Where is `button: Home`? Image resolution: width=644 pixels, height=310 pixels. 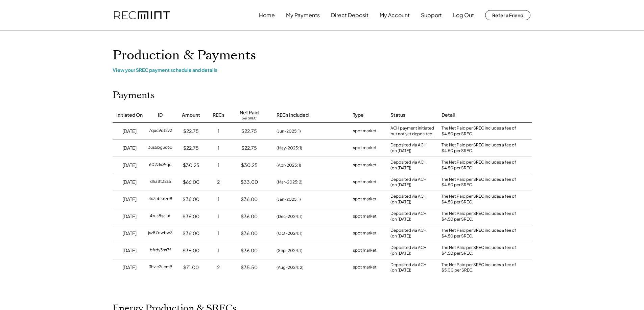 button: Home is located at coordinates (267, 15).